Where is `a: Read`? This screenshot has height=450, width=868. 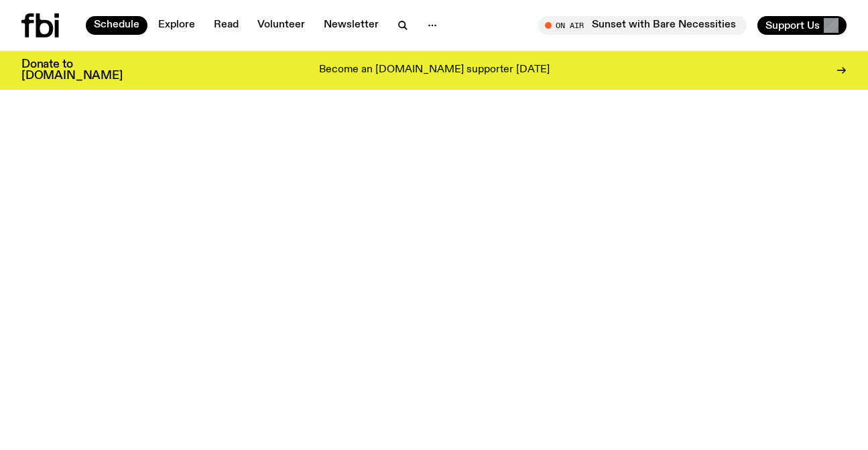
a: Read is located at coordinates (225, 26).